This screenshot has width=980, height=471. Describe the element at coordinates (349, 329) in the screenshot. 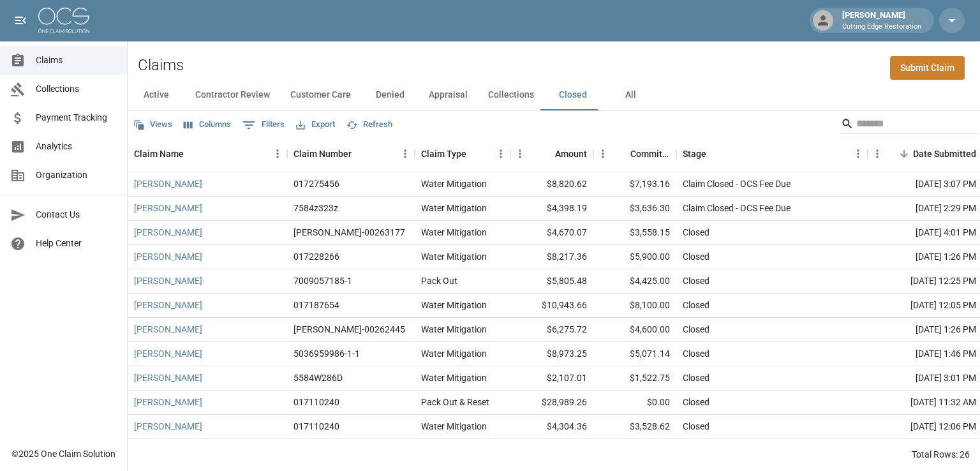

I see `div: CAHO-00262445` at that location.